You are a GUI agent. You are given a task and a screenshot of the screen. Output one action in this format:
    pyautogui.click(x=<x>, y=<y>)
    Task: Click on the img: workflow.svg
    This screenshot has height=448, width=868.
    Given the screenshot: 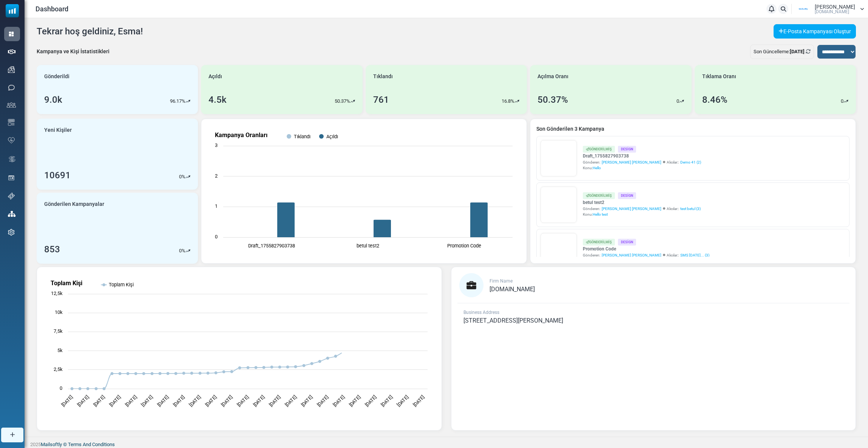 What is the action you would take?
    pyautogui.click(x=12, y=159)
    